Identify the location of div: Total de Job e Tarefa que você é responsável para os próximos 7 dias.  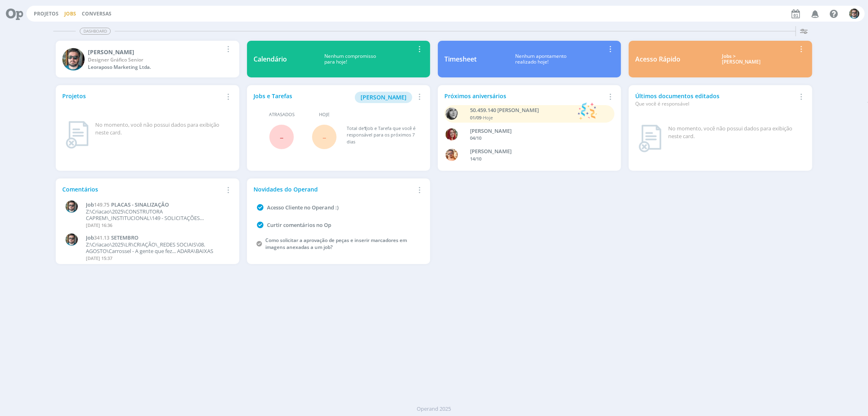
(381, 135).